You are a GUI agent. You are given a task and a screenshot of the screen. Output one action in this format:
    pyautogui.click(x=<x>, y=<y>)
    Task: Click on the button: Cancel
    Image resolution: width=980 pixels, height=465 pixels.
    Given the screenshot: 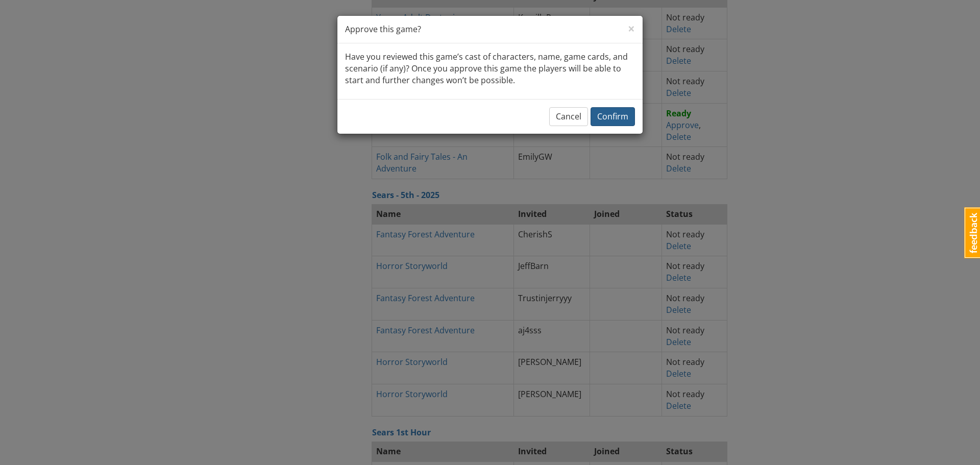 What is the action you would take?
    pyautogui.click(x=569, y=116)
    